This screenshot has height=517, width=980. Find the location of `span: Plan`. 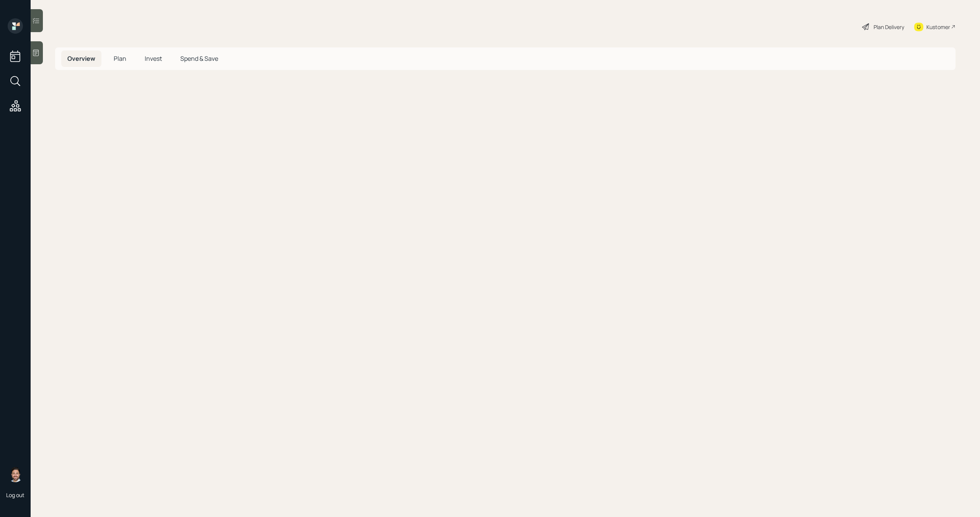

span: Plan is located at coordinates (120, 59).